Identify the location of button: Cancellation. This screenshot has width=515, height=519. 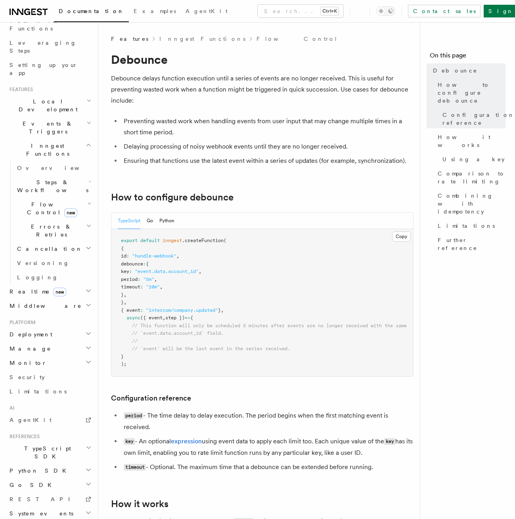
(54, 249).